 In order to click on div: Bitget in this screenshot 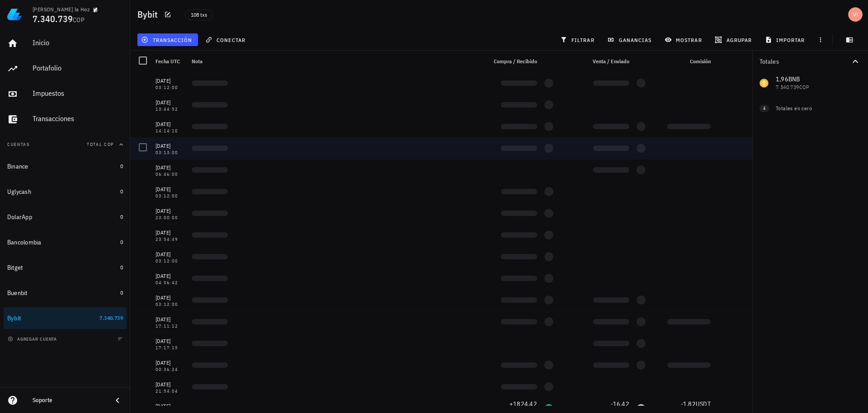, I will do `click(15, 268)`.